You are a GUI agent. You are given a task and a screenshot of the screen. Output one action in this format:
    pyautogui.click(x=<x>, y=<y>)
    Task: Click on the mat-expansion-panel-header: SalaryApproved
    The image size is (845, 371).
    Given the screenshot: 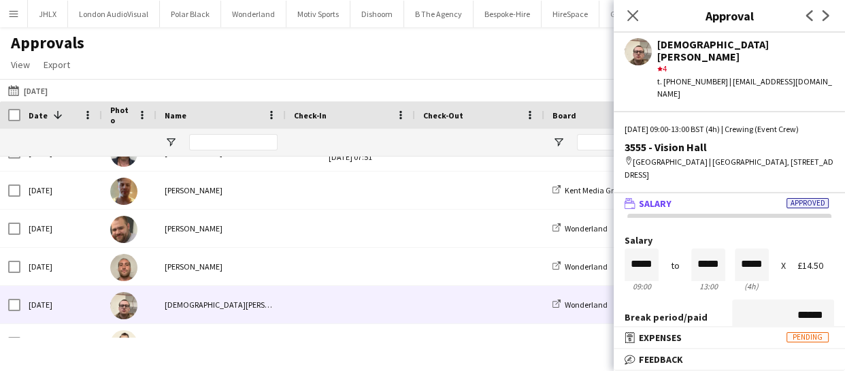 What is the action you would take?
    pyautogui.click(x=729, y=203)
    